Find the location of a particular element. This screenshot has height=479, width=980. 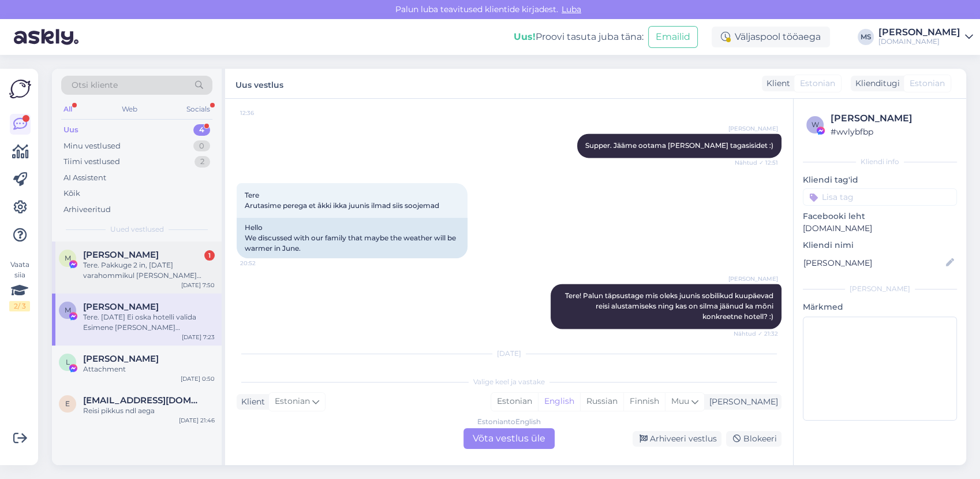

span: L is located at coordinates (67, 362).